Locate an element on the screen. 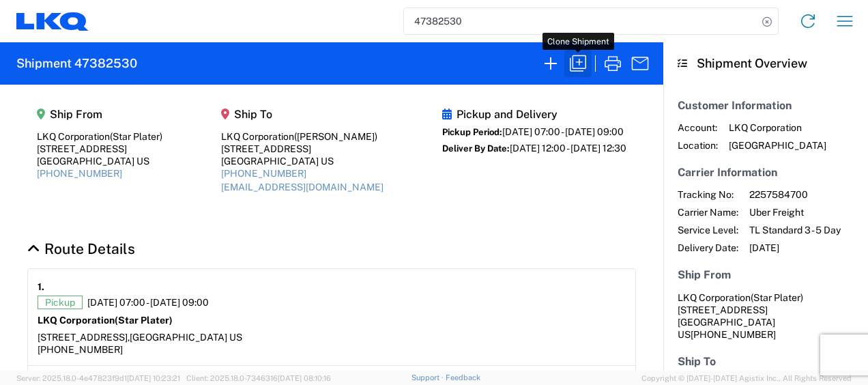  span: Carrier Name: is located at coordinates (708, 212).